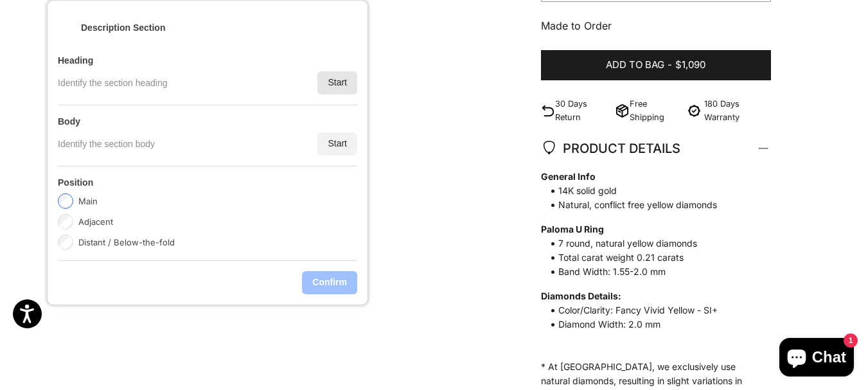 This screenshot has height=390, width=868. I want to click on span: Band Width: 1.55-2.0 mm, so click(650, 271).